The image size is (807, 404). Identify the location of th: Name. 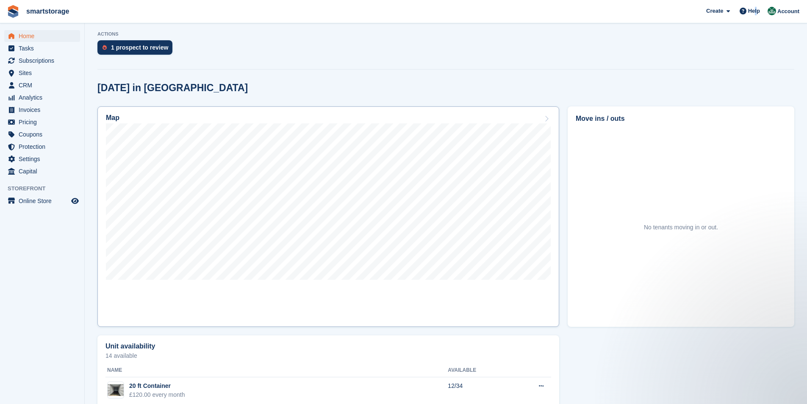
(277, 370).